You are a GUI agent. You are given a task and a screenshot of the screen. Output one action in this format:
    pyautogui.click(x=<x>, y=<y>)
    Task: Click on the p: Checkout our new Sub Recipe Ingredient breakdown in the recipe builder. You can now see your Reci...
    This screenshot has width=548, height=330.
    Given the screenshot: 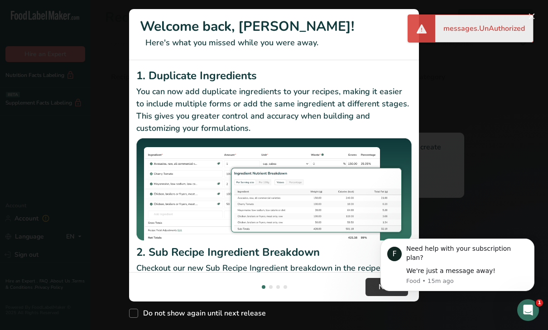 What is the action you would take?
    pyautogui.click(x=274, y=280)
    